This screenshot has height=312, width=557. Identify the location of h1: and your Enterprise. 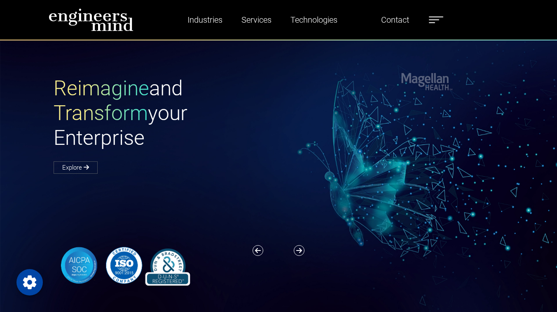
(166, 113).